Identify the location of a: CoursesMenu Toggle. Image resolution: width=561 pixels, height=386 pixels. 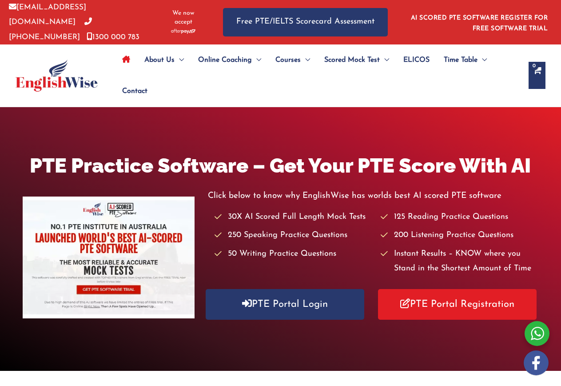
(293, 60).